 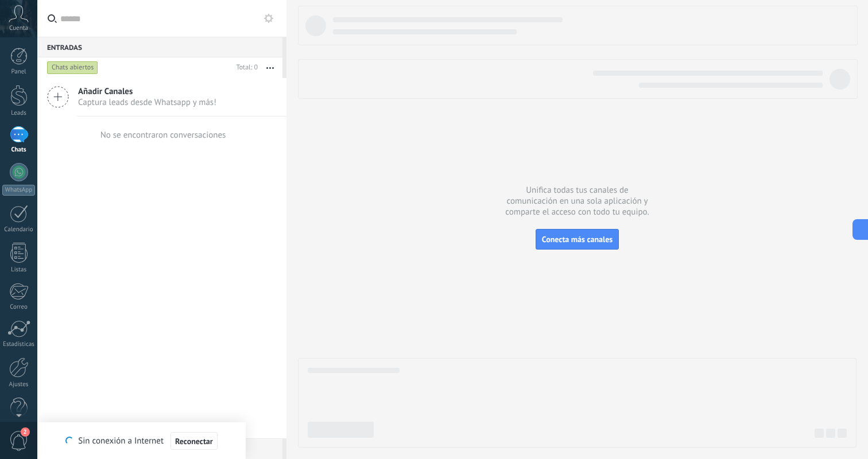 I want to click on div: Total: 0, so click(x=245, y=68).